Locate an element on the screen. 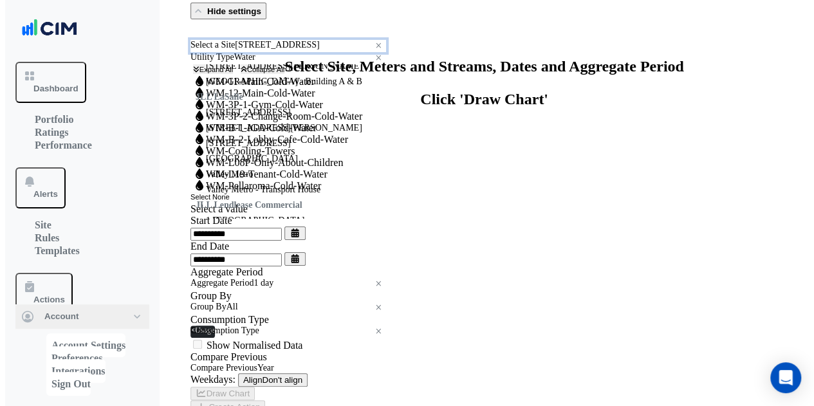 The height and width of the screenshot is (406, 814). a: Sign Out is located at coordinates (68, 383).